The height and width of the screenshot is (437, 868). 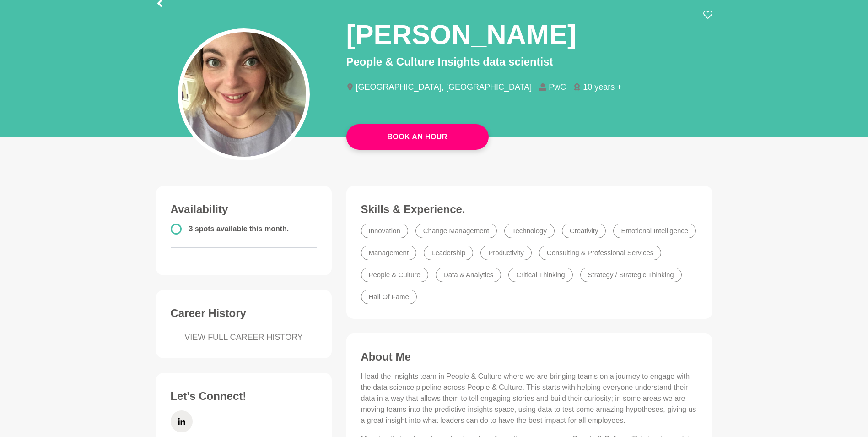 What do you see at coordinates (244, 337) in the screenshot?
I see `a: VIEW FULL CAREER HISTORY` at bounding box center [244, 337].